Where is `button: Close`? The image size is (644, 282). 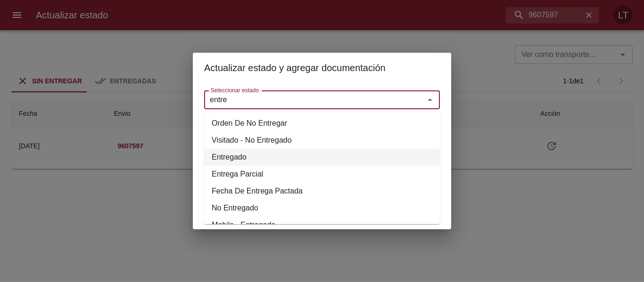
button: Close is located at coordinates (430, 100).